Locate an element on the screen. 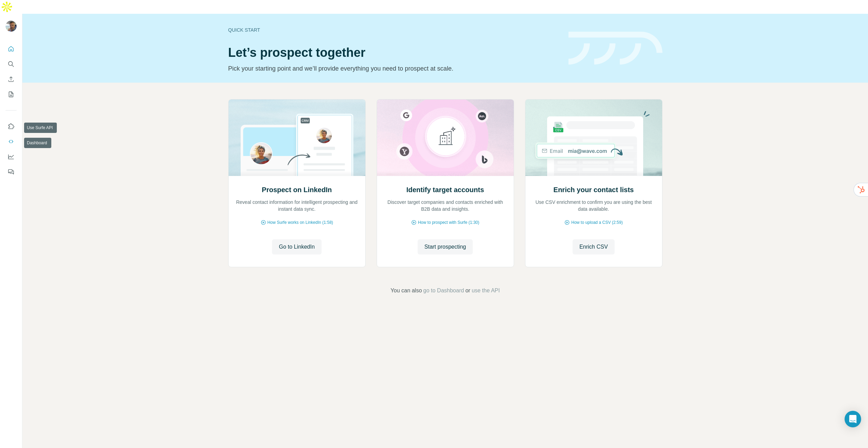  span: How to upload a CSV (2:59) is located at coordinates (597, 222).